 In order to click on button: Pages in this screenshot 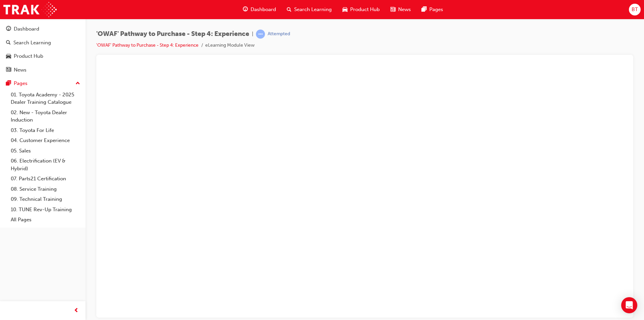, I will do `click(43, 83)`.